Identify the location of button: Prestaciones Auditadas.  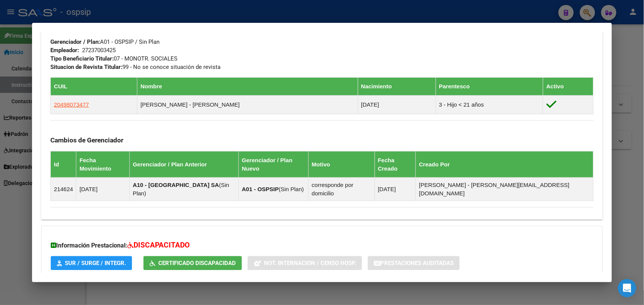
(414, 263).